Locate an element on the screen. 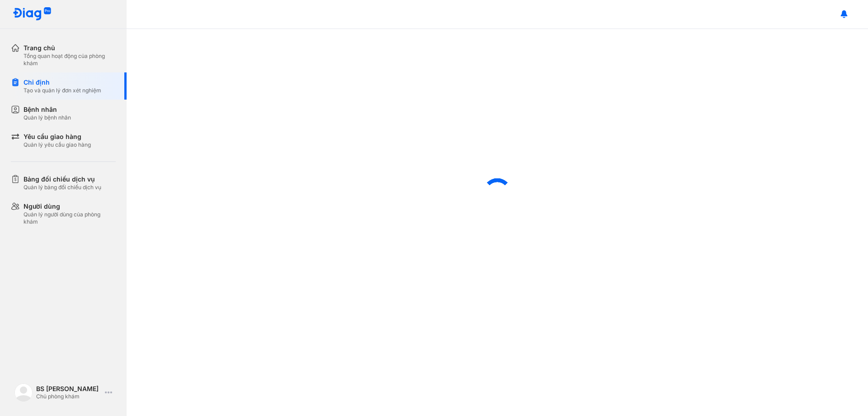  div: Bảng đối chiếu dịch vụ is located at coordinates (62, 179).